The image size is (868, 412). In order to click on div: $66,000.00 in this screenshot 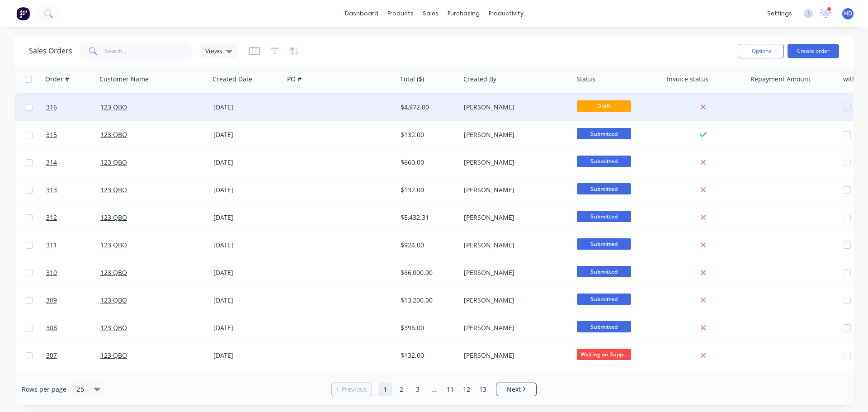, I will do `click(427, 272)`.